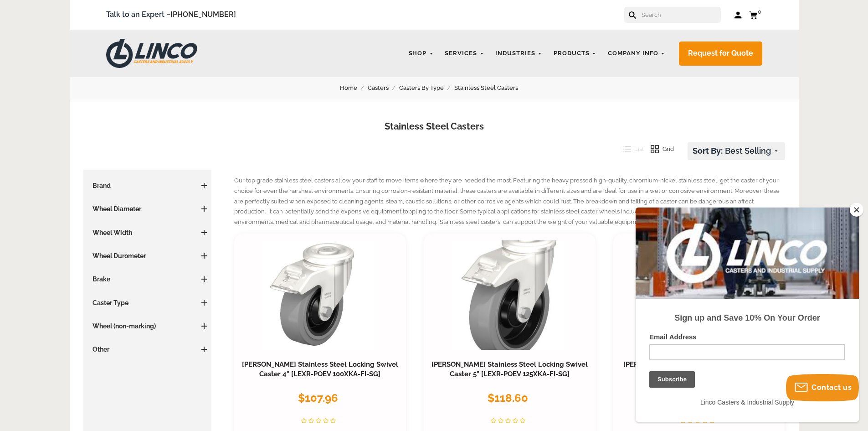  I want to click on h3: Brake, so click(147, 279).